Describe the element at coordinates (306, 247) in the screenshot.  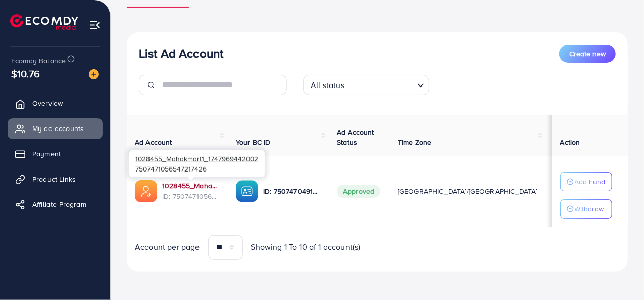
I see `span: Showing 1 To 10 of 1 account(s)` at that location.